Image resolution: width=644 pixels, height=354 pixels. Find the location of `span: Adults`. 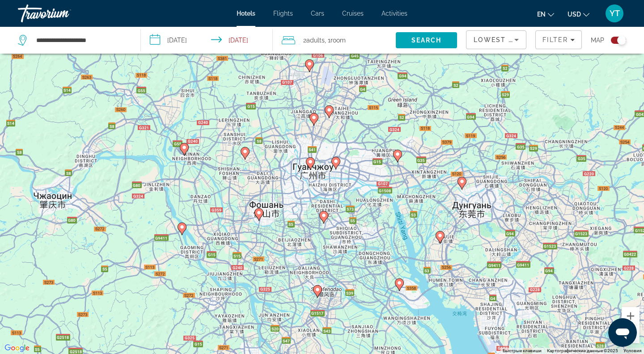

span: Adults is located at coordinates (315, 40).